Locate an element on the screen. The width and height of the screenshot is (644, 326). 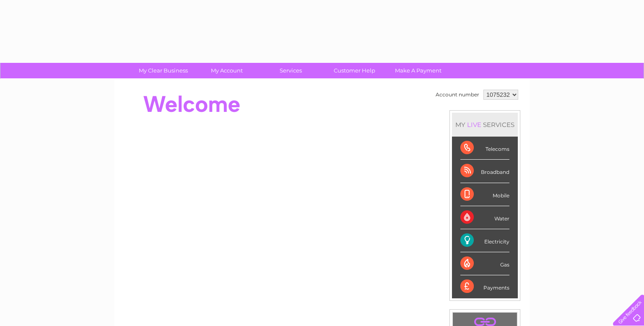
div: Broadband is located at coordinates (484, 171).